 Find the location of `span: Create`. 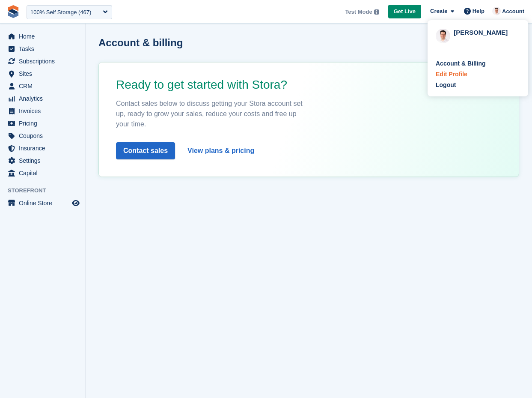

span: Create is located at coordinates (439, 11).